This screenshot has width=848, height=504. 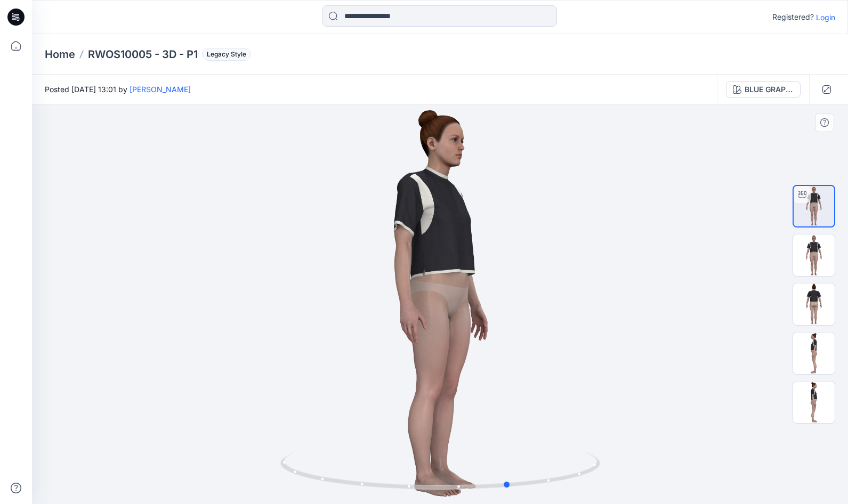 What do you see at coordinates (814, 304) in the screenshot?
I see `img: RWOS10005 - 3D - P1_BLUE GRAPHITE - SNOW WHITE_Back` at bounding box center [814, 304].